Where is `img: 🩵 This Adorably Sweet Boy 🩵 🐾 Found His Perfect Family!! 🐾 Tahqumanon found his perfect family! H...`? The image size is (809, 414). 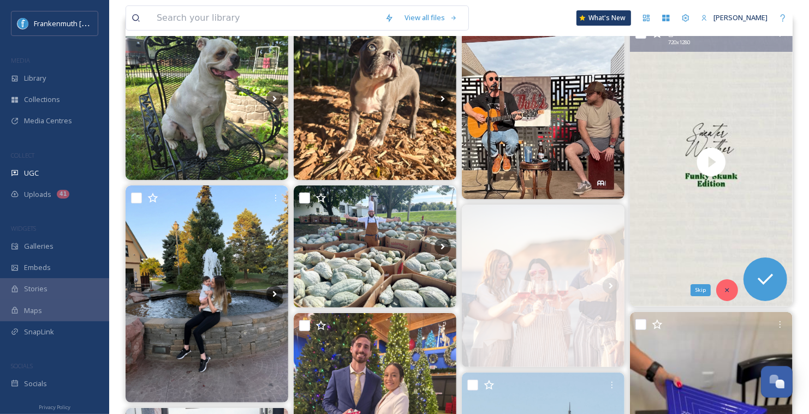 img: 🩵 This Adorably Sweet Boy 🩵 🐾 Found His Perfect Family!! 🐾 Tahqumanon found his perfect family! H... is located at coordinates (375, 99).